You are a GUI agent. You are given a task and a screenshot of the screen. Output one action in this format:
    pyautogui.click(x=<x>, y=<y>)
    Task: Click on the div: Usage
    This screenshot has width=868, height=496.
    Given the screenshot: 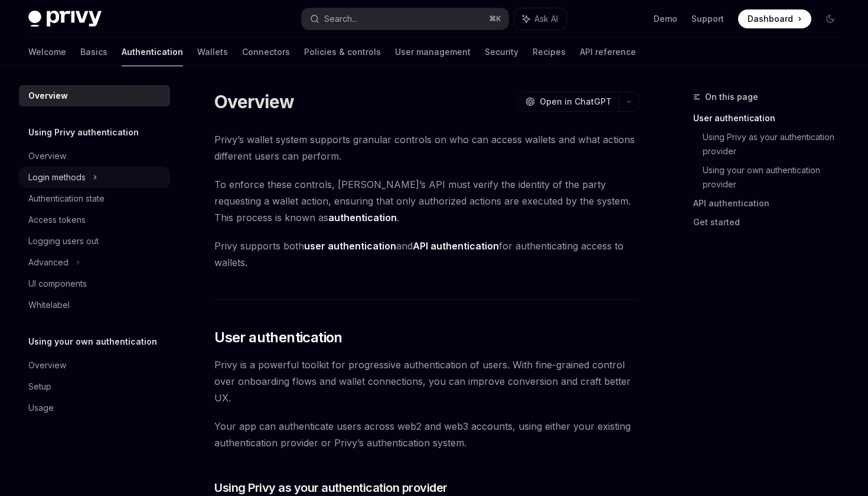 What is the action you would take?
    pyautogui.click(x=40, y=408)
    